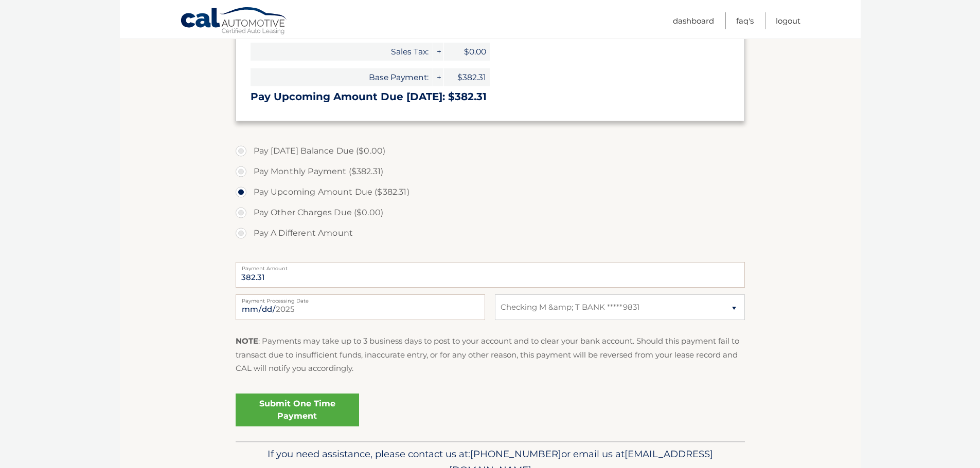  What do you see at coordinates (490, 212) in the screenshot?
I see `label: Pay Other Charges Due ($0.00)` at bounding box center [490, 212].